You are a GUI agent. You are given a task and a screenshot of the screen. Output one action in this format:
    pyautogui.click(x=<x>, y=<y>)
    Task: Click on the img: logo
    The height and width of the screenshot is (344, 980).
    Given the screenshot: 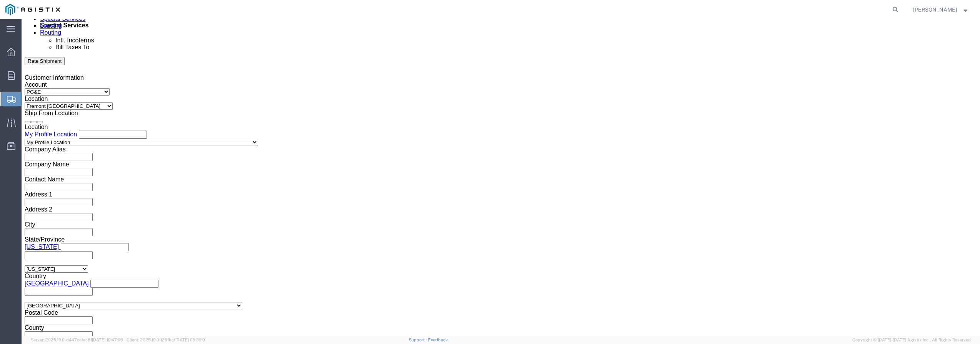 What is the action you would take?
    pyautogui.click(x=33, y=10)
    